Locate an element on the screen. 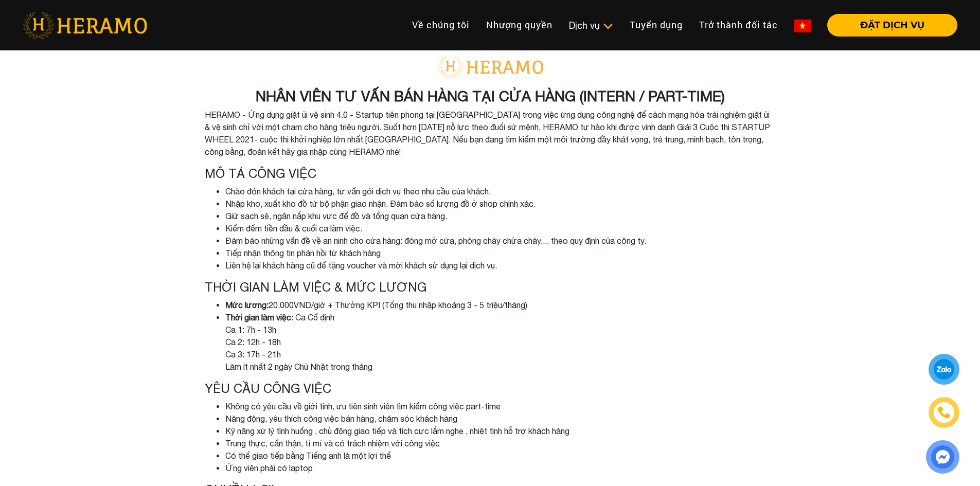 The height and width of the screenshot is (486, 980). li: Tiếp nhận thông tin phản hồi từ khách hàng is located at coordinates (500, 253).